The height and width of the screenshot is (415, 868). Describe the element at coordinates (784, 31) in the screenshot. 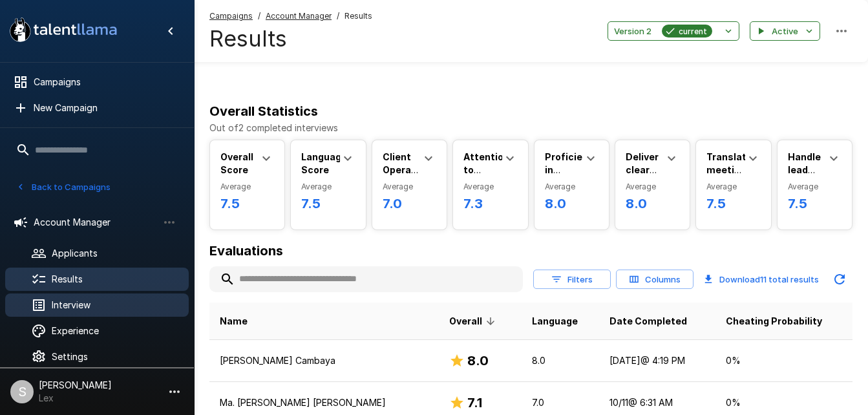

I see `button: Active` at that location.